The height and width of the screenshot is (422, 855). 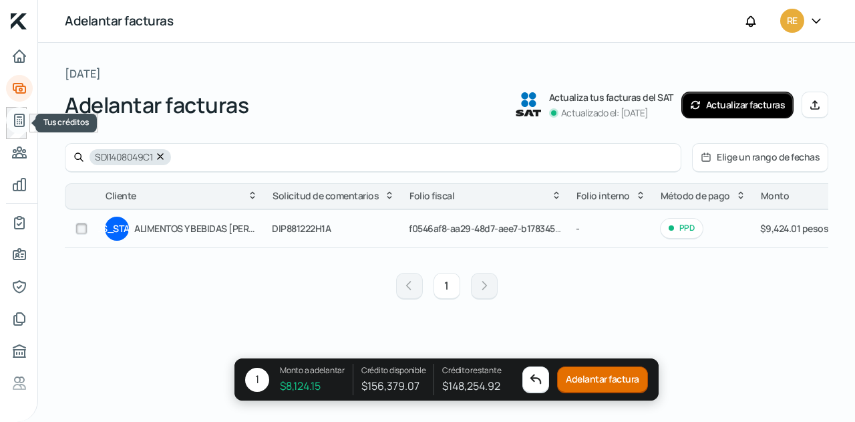 What do you see at coordinates (603, 380) in the screenshot?
I see `button: Adelantar factura` at bounding box center [603, 380].